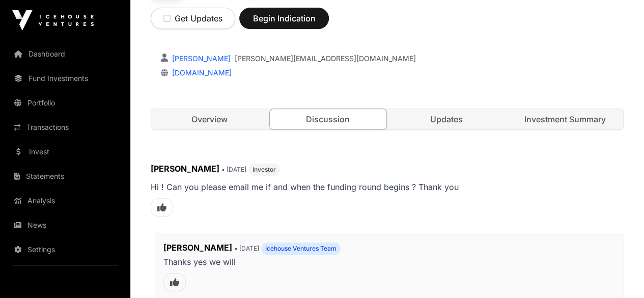  What do you see at coordinates (65, 128) in the screenshot?
I see `a: Transactions` at bounding box center [65, 128].